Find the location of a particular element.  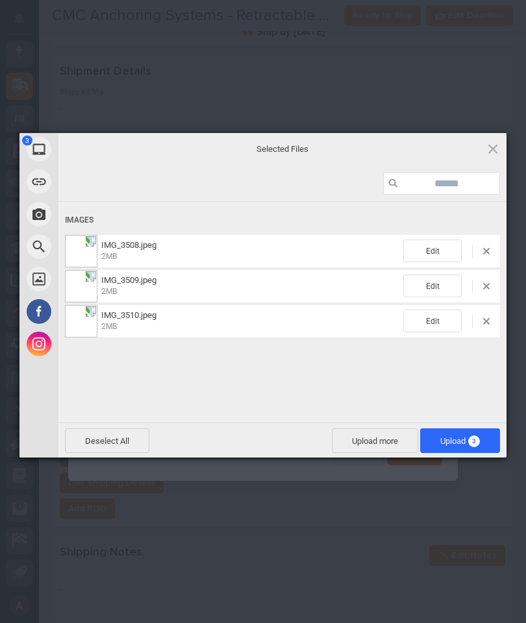

div: Facebook is located at coordinates (97, 312).